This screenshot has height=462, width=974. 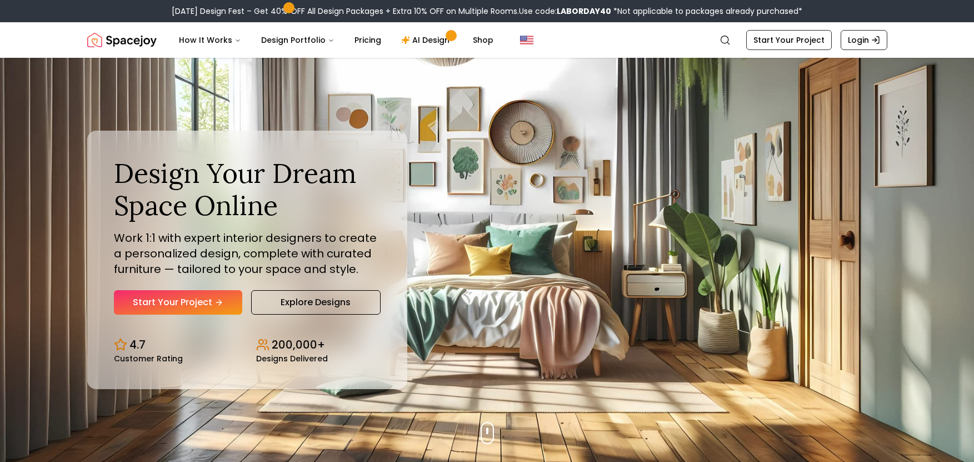 What do you see at coordinates (247, 345) in the screenshot?
I see `div: Design stats` at bounding box center [247, 345].